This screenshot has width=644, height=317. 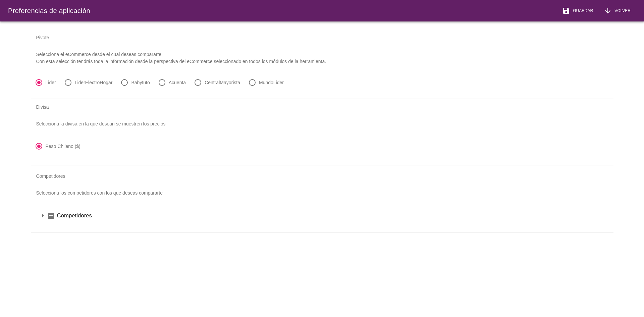 What do you see at coordinates (331, 215) in the screenshot?
I see `label: Competidores` at bounding box center [331, 215].